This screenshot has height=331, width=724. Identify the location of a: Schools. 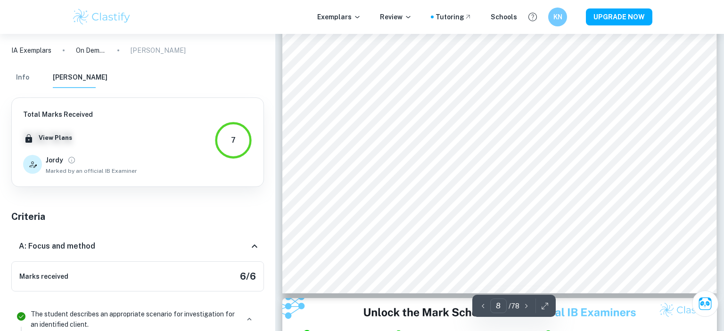
(504, 17).